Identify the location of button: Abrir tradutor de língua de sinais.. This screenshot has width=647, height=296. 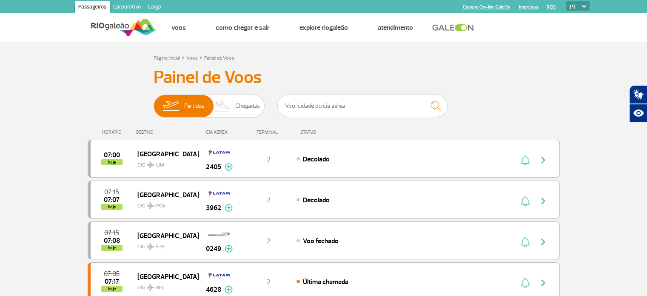
(638, 94).